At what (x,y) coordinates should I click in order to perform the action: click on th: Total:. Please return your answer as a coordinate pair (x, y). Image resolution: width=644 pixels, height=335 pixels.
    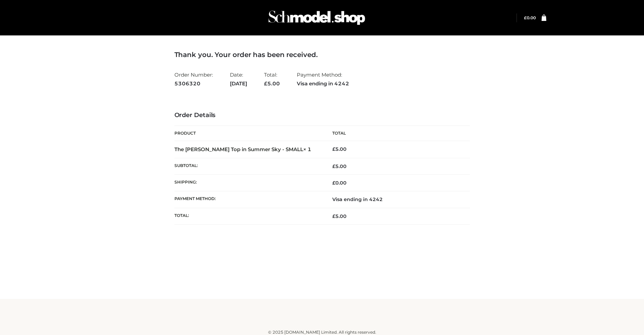
    Looking at the image, I should click on (248, 216).